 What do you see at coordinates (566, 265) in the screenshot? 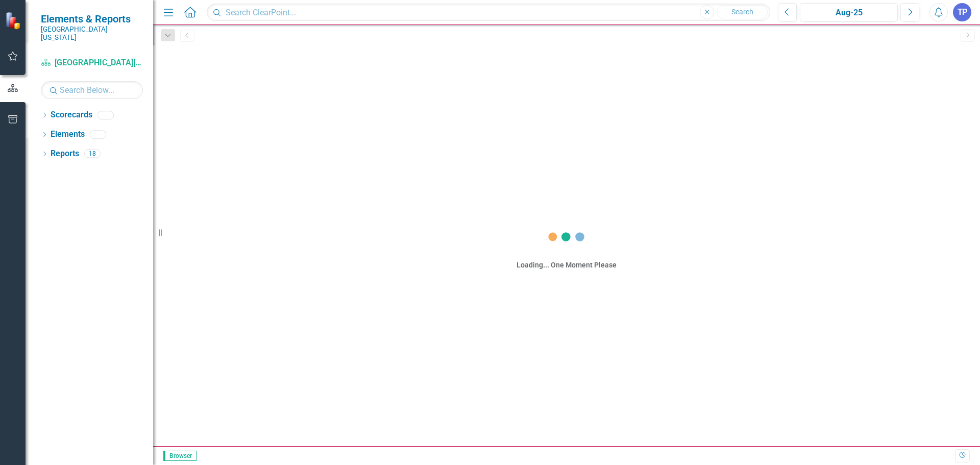
I see `div: Loading... One Moment Please` at bounding box center [566, 265].